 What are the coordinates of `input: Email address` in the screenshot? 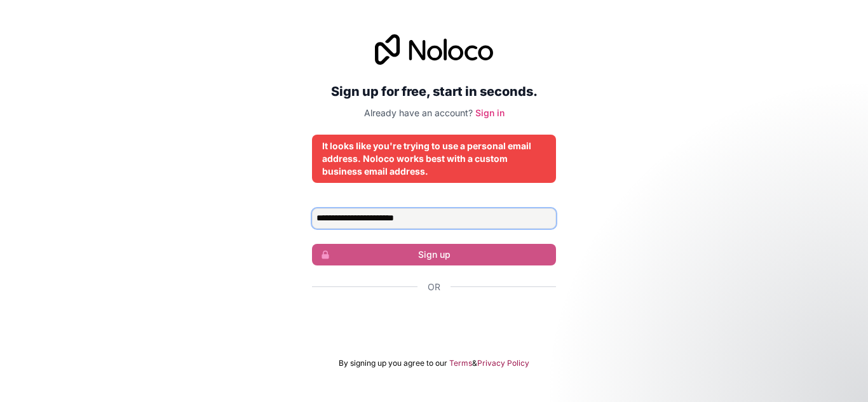 It's located at (434, 218).